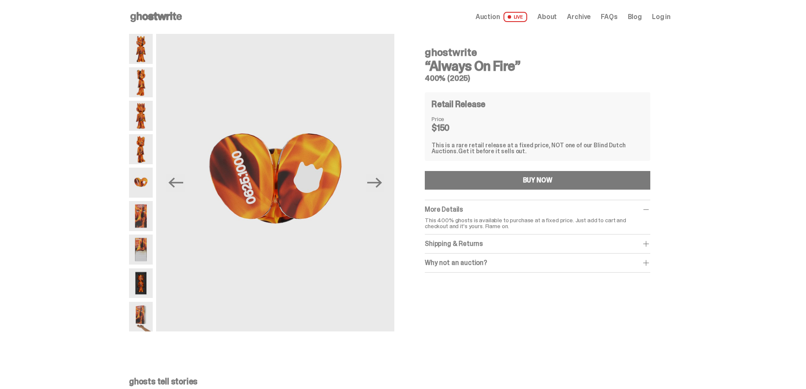  Describe the element at coordinates (141, 82) in the screenshot. I see `img: Always-On-Fire---Website-Archive.2485X.png` at that location.